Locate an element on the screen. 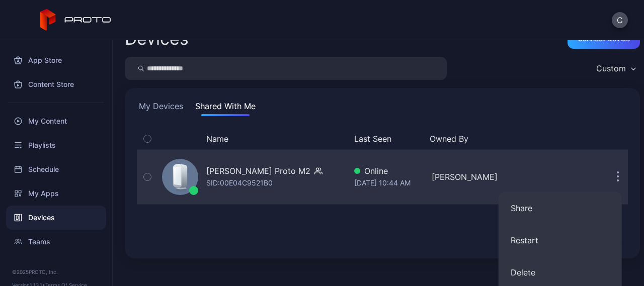 The width and height of the screenshot is (644, 286). button: Owned By is located at coordinates (463, 139).